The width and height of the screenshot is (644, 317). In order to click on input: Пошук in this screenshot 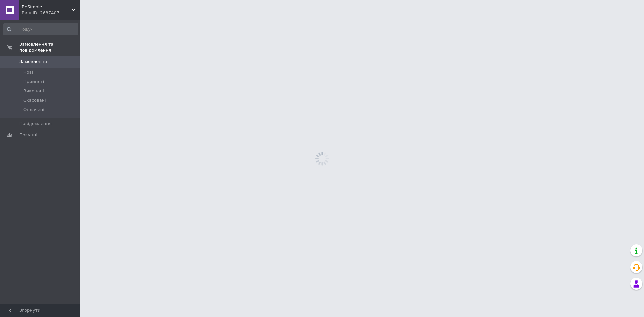, I will do `click(41, 29)`.